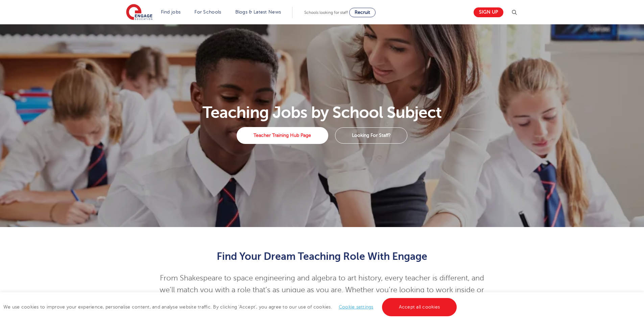  Describe the element at coordinates (322, 295) in the screenshot. I see `span: From Shakespeare to space engineering and algebra to art history, every teacher is different, and...` at that location.